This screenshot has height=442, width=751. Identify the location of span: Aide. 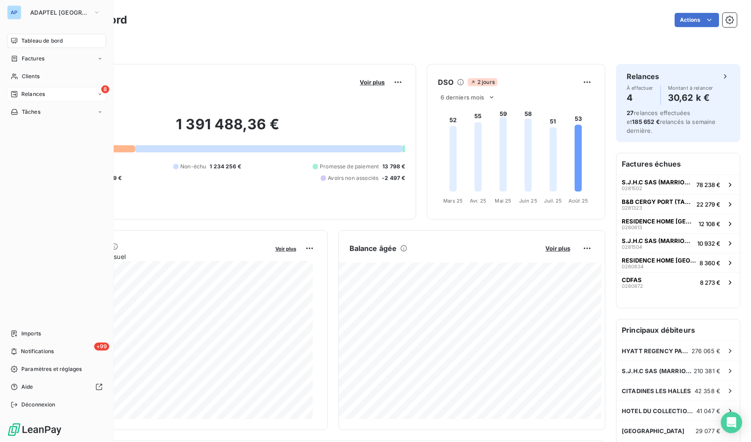
(27, 387).